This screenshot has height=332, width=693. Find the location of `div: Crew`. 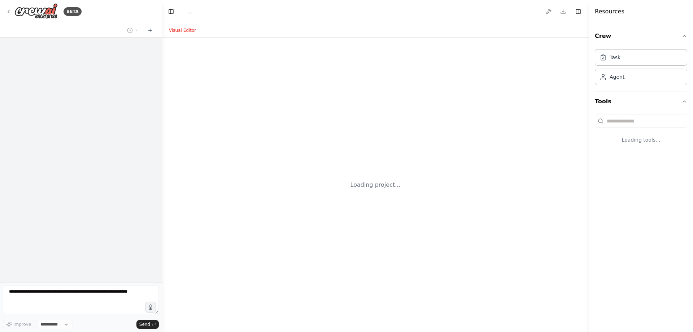

div: Crew is located at coordinates (641, 69).